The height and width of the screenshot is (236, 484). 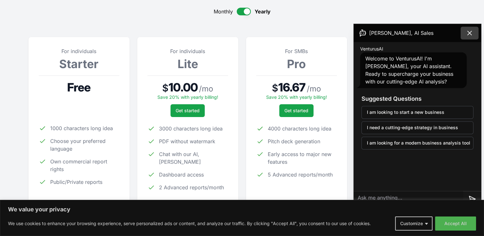 What do you see at coordinates (183, 87) in the screenshot?
I see `span: 10.00` at bounding box center [183, 87].